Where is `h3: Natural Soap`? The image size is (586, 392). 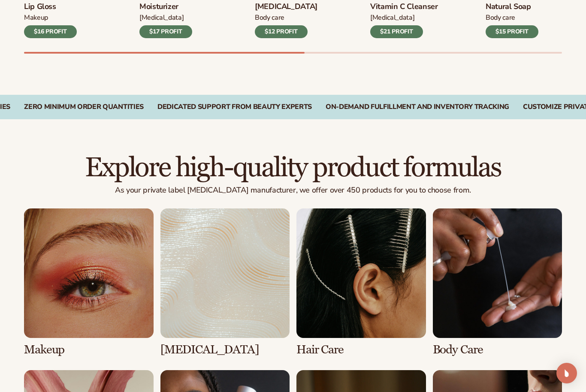 h3: Natural Soap is located at coordinates (512, 7).